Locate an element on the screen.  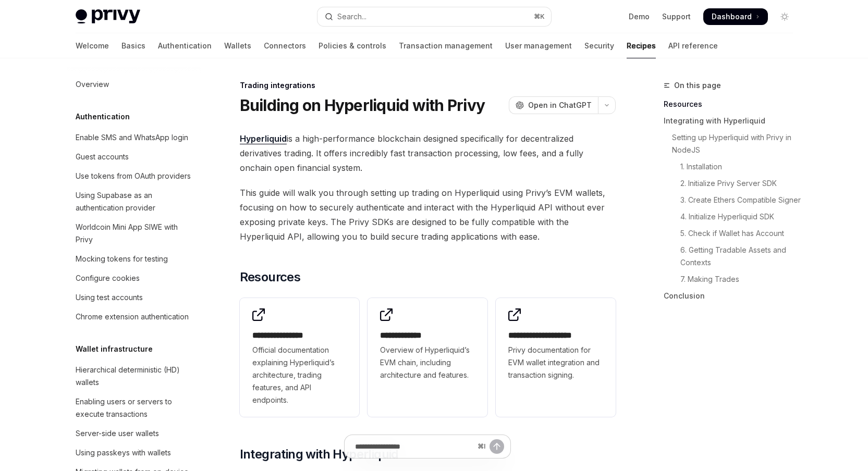
button: Toggle dark mode is located at coordinates (785, 16).